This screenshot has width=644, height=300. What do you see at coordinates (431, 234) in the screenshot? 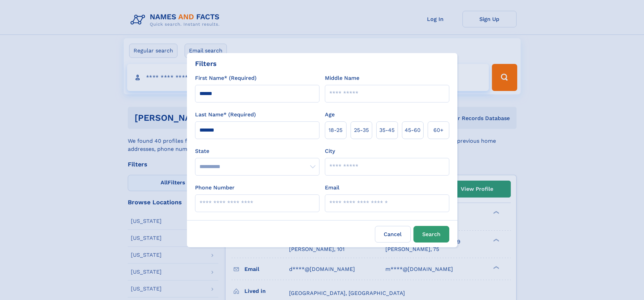
I see `button: Search` at bounding box center [431, 234].